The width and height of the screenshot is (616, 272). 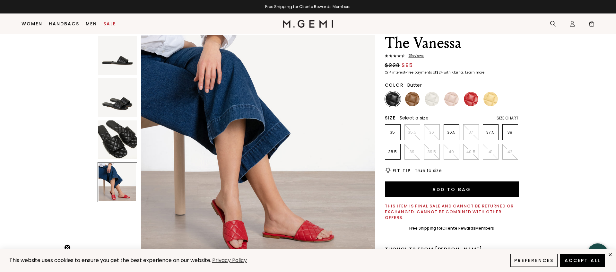 What do you see at coordinates (471, 132) in the screenshot?
I see `p: 37` at bounding box center [471, 132].